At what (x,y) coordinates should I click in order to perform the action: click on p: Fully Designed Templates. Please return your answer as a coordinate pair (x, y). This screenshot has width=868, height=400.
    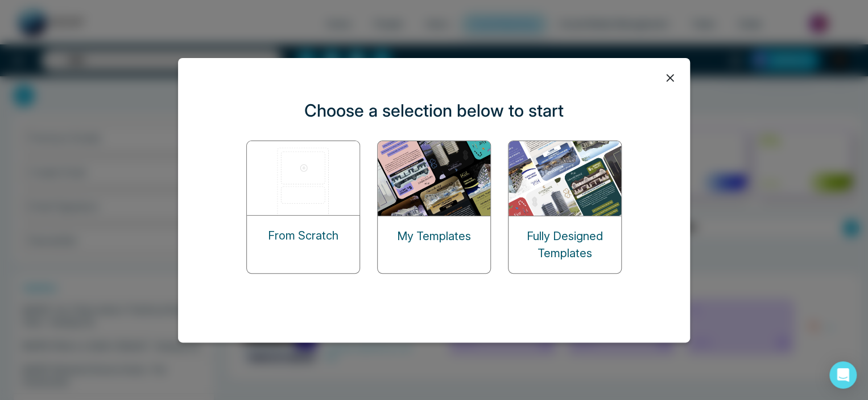
    Looking at the image, I should click on (565, 245).